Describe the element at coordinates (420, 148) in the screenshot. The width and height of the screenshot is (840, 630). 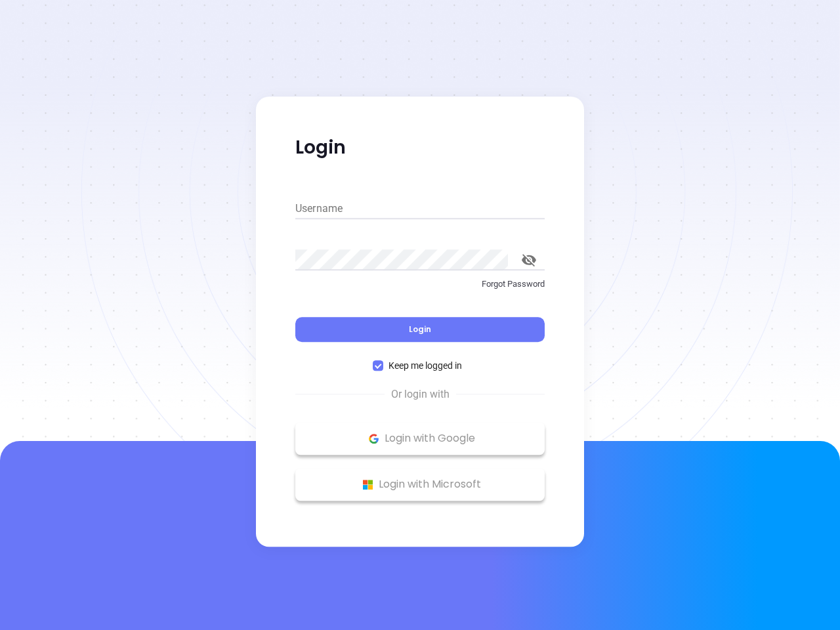
I see `p: Login` at that location.